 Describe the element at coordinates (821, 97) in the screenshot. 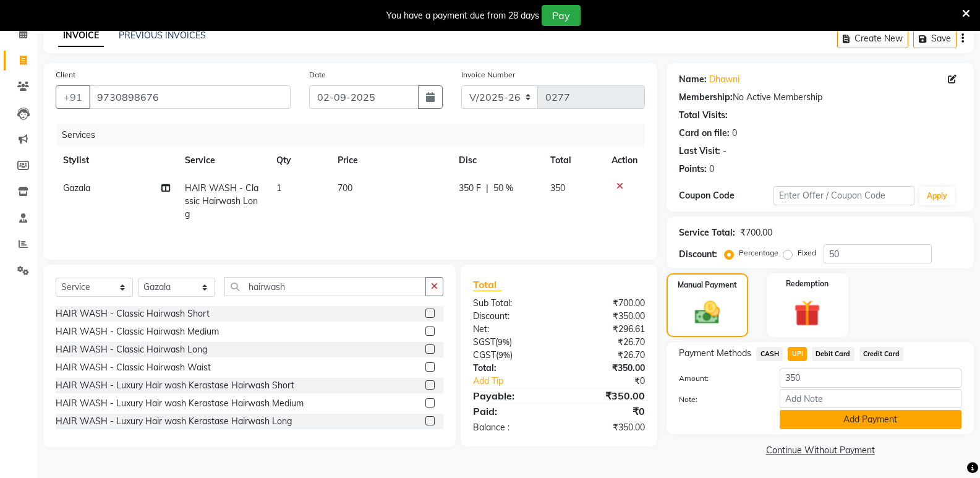

I see `div: No Active Membership` at that location.